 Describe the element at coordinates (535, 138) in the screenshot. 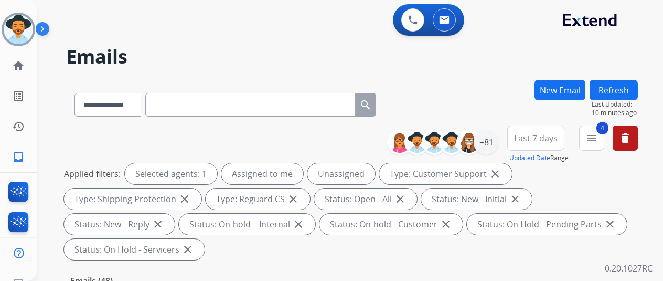

I see `button: Last 7 days` at that location.